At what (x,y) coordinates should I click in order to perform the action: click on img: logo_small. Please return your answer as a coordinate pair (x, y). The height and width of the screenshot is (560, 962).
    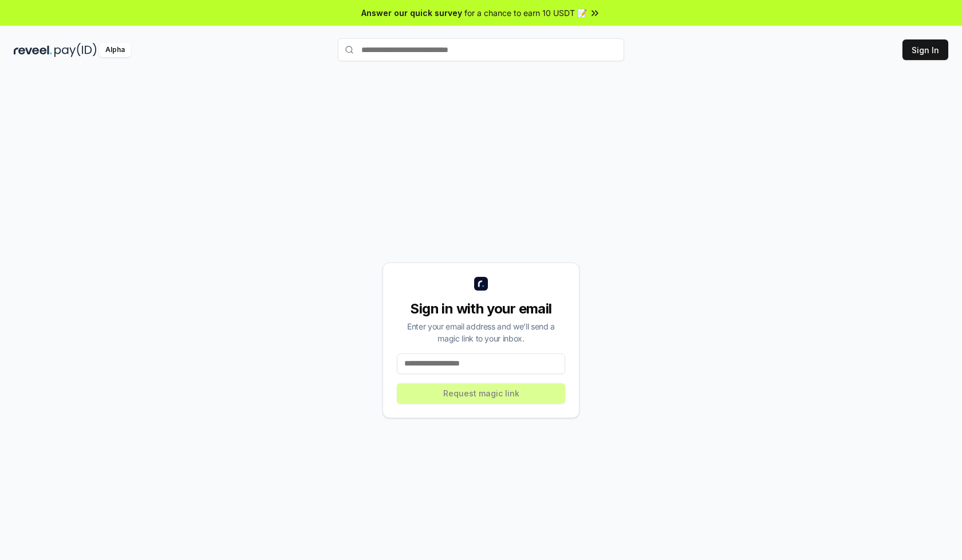
    Looking at the image, I should click on (481, 283).